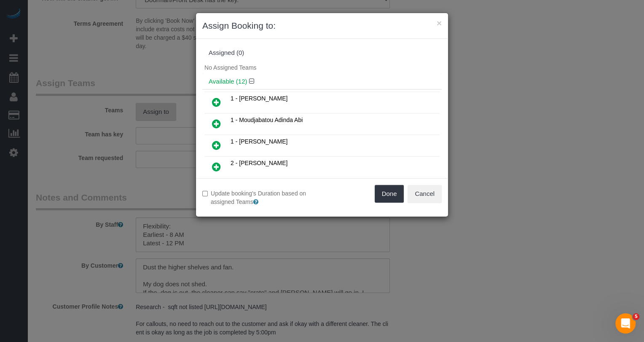  I want to click on label: Update booking's Duration based on assigned Teams, so click(259, 198).